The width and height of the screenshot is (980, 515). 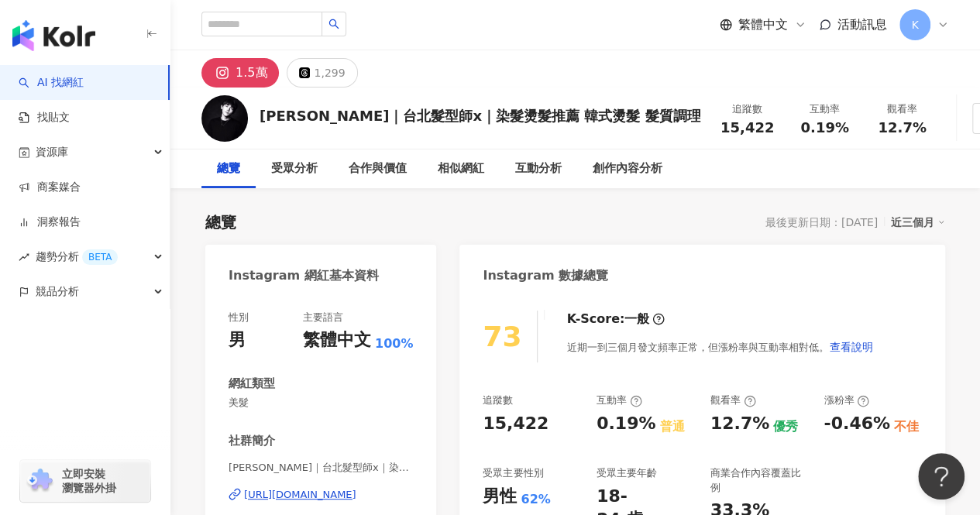 I want to click on div: 15,422, so click(x=515, y=424).